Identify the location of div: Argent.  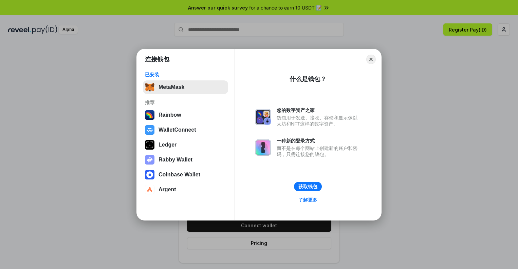
(167, 190).